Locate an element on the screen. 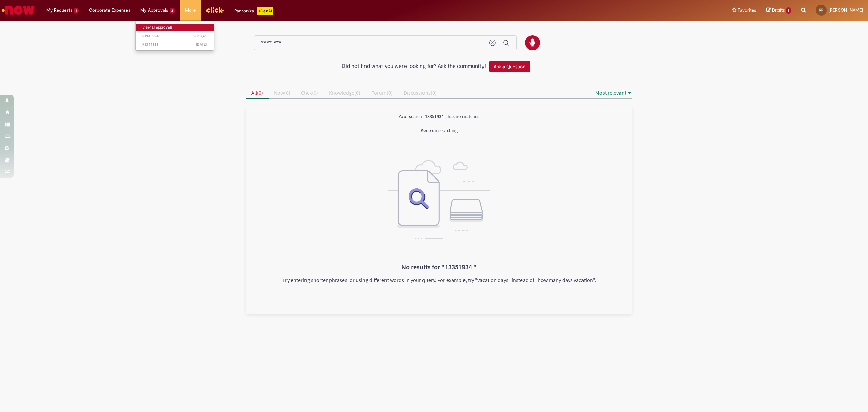  a: View all approvals is located at coordinates (174, 27).